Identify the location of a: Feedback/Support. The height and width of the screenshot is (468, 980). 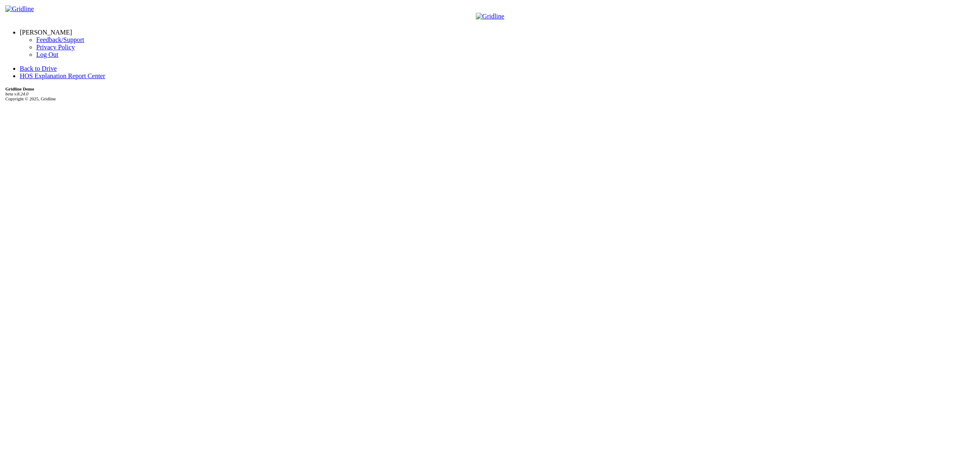
(60, 39).